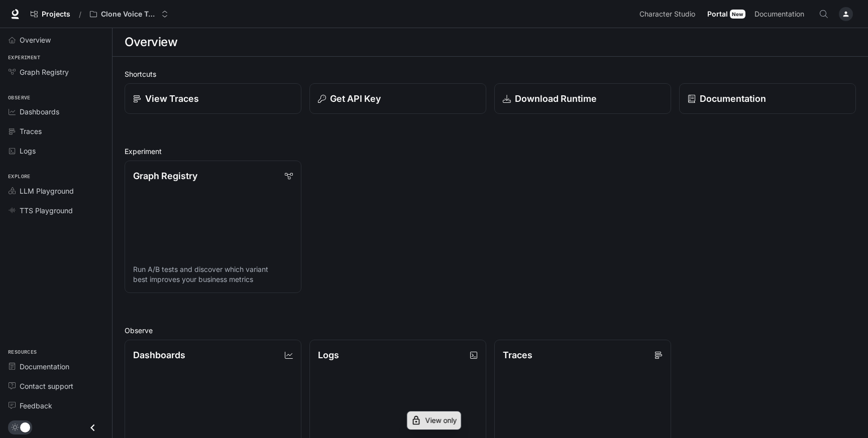 This screenshot has height=438, width=868. I want to click on span: Contact support, so click(46, 387).